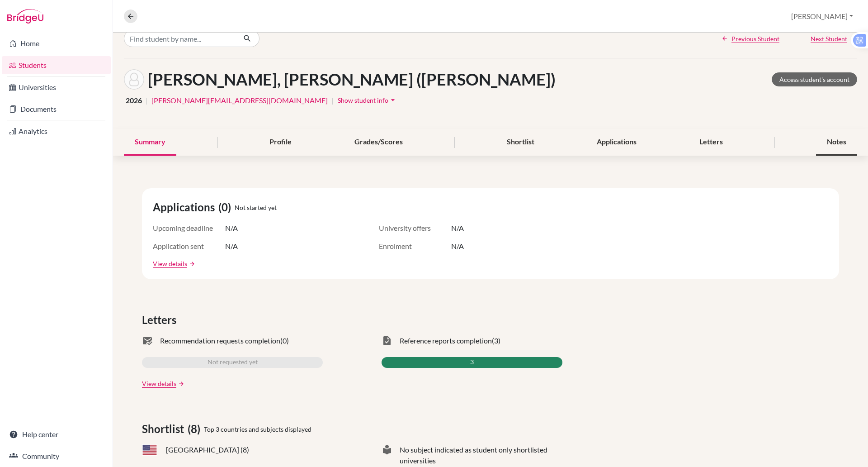 The height and width of the screenshot is (467, 868). What do you see at coordinates (56, 434) in the screenshot?
I see `a: Help center` at bounding box center [56, 434].